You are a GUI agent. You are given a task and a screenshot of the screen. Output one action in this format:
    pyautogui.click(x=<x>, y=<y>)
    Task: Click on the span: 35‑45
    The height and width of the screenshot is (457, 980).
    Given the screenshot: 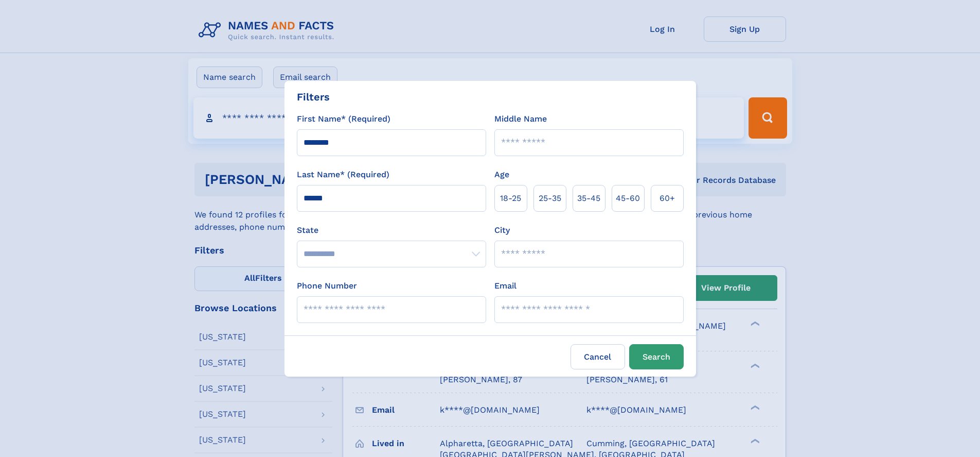 What is the action you would take?
    pyautogui.click(x=588, y=199)
    